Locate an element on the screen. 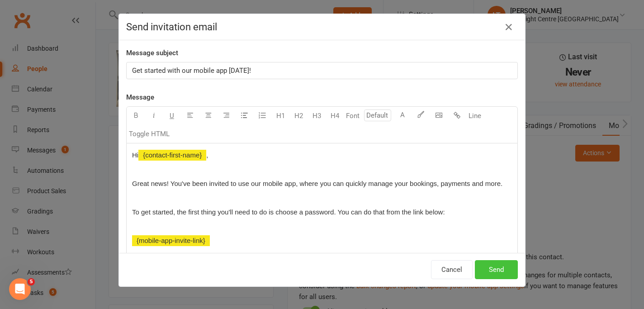  label: Message subject is located at coordinates (152, 53).